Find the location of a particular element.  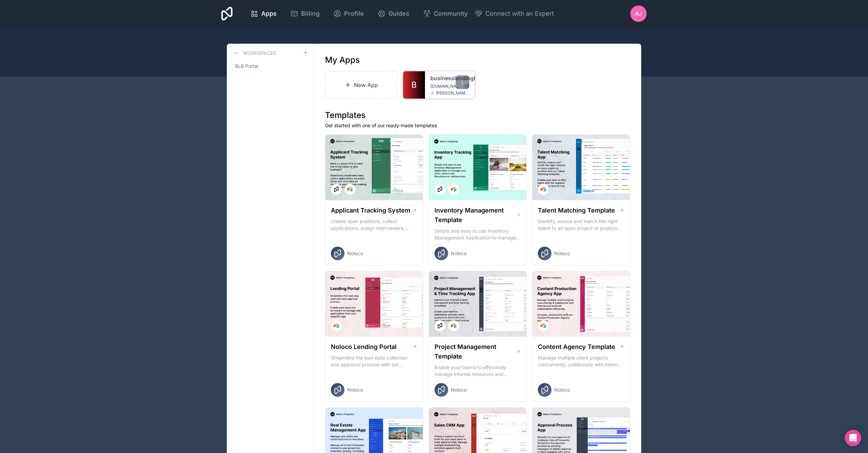

div: Open Intercom Messenger is located at coordinates (853, 438).